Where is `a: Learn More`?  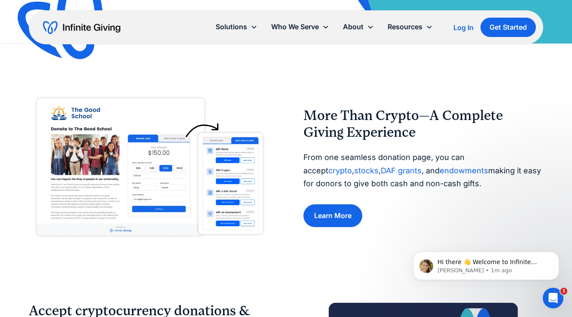 a: Learn More is located at coordinates (333, 215).